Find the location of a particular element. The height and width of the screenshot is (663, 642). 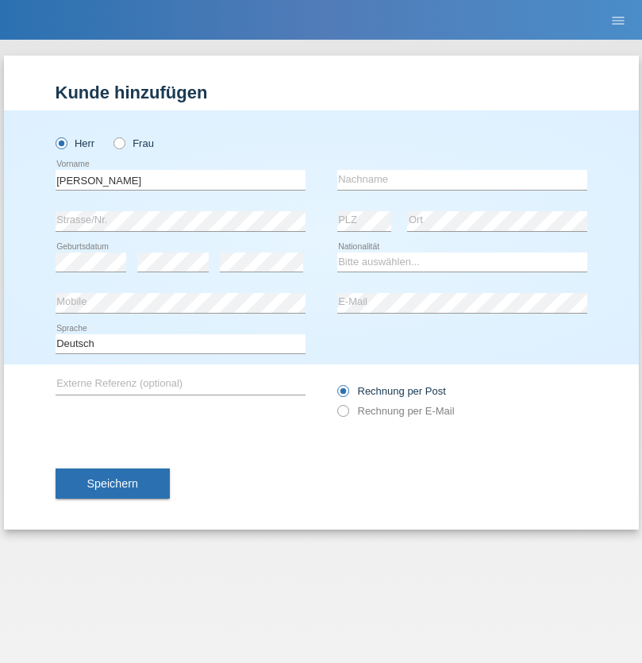

input: Frau is located at coordinates (118, 142).